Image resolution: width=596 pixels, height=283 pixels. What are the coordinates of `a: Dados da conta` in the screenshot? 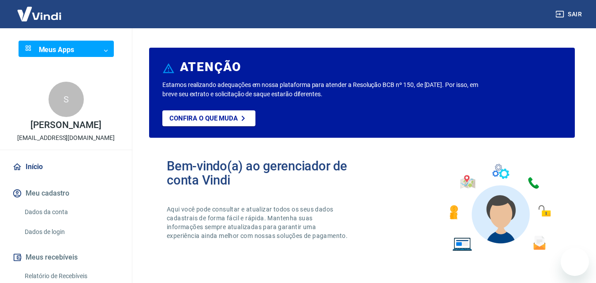 It's located at (71, 212).